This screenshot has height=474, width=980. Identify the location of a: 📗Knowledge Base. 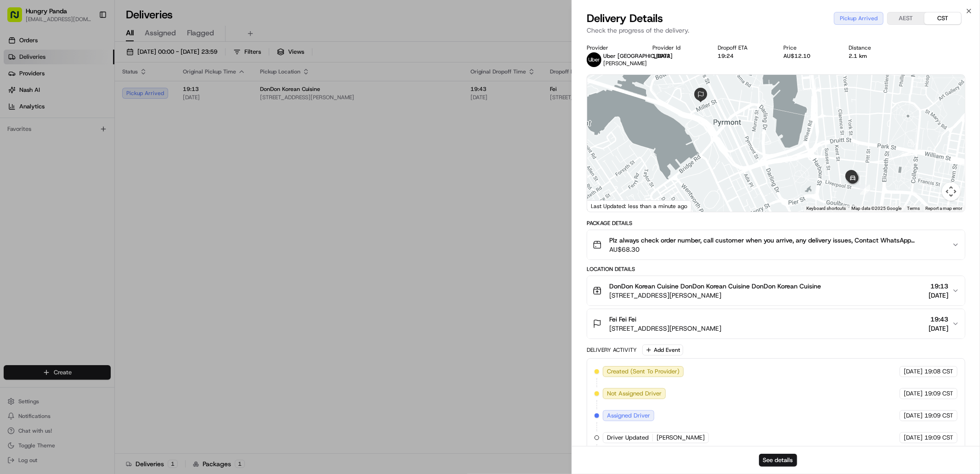
(39, 209).